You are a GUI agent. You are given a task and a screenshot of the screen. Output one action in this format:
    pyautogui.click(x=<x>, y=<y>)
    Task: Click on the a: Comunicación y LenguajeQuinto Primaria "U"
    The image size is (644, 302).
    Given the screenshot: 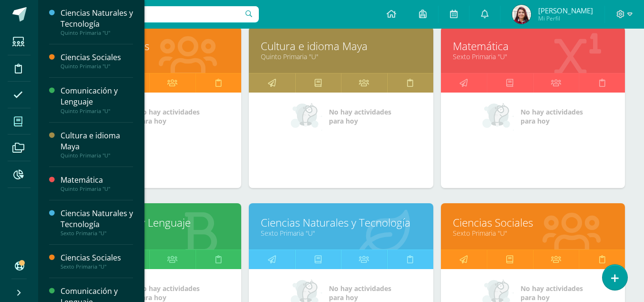 What is the action you would take?
    pyautogui.click(x=97, y=100)
    